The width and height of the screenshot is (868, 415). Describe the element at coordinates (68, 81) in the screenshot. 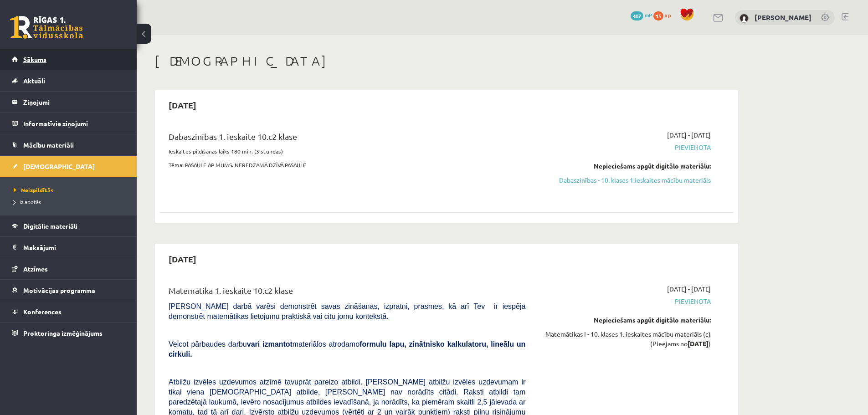

I see `a: Aktuāli` at that location.